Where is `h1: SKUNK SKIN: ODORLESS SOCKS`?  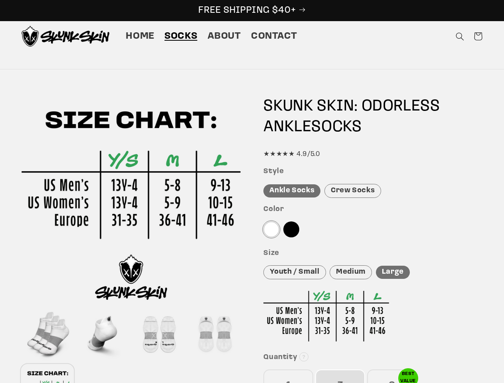 h1: SKUNK SKIN: ODORLESS SOCKS is located at coordinates (373, 117).